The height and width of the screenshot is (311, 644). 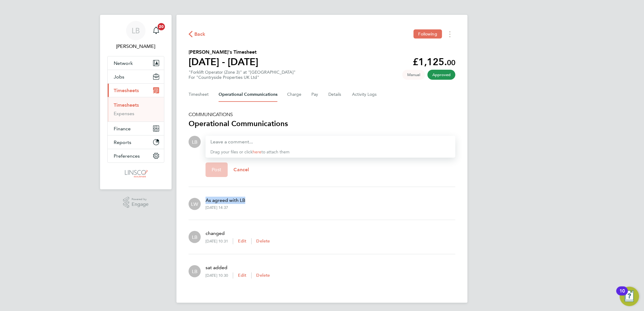 What do you see at coordinates (195, 204) in the screenshot?
I see `span: LW` at bounding box center [195, 204].